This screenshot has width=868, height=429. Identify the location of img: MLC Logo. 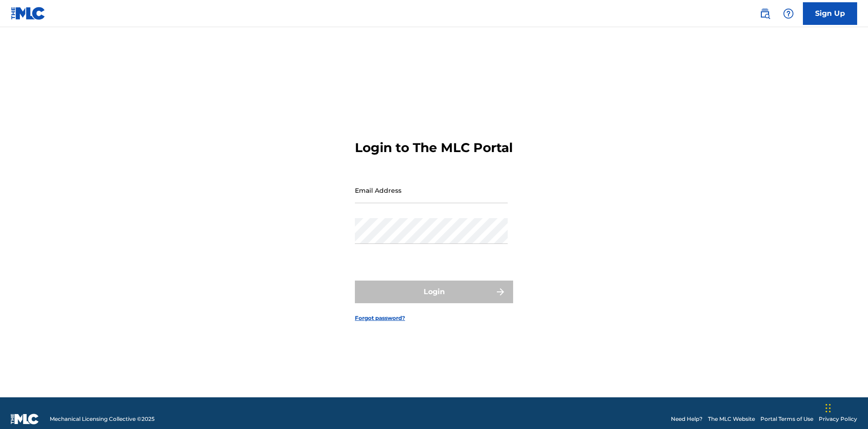
(28, 13).